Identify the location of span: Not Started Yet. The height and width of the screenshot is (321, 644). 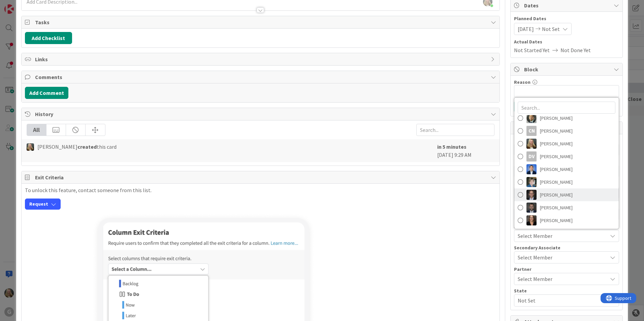
(532, 50).